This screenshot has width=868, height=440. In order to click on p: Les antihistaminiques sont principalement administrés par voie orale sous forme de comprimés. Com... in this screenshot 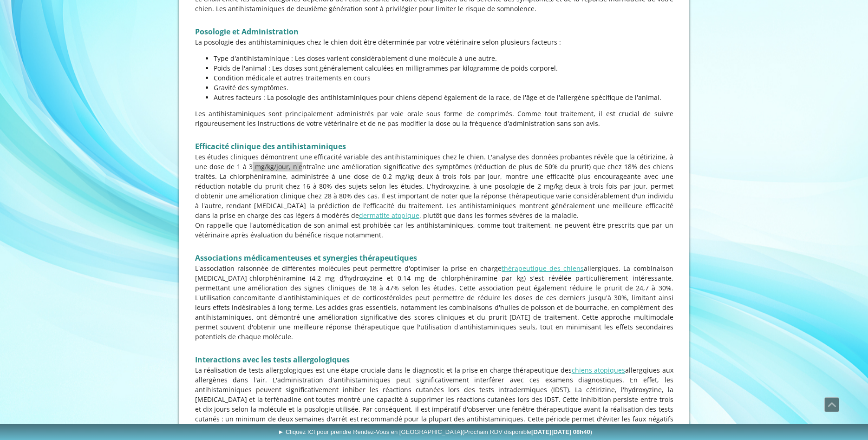, I will do `click(434, 119)`.